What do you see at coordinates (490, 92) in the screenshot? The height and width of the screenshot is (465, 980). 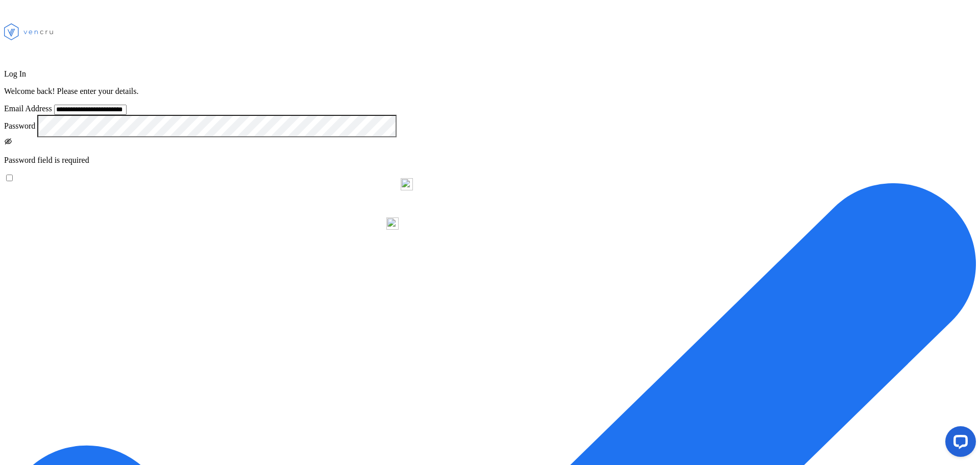 I see `p: Welcome back! Please enter your details.` at bounding box center [490, 92].